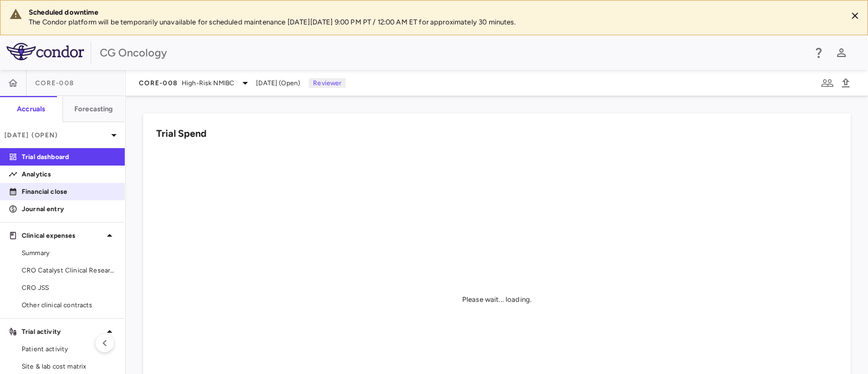 Image resolution: width=868 pixels, height=374 pixels. Describe the element at coordinates (69, 209) in the screenshot. I see `p: Journal entry` at that location.